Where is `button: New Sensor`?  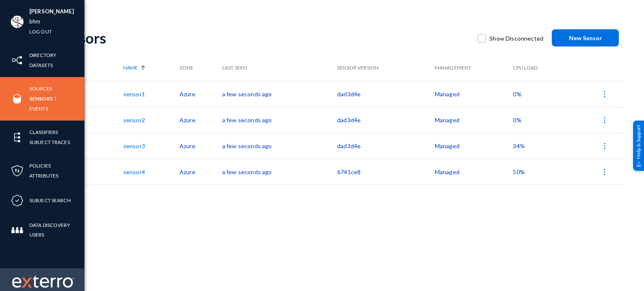 button: New Sensor is located at coordinates (585, 38).